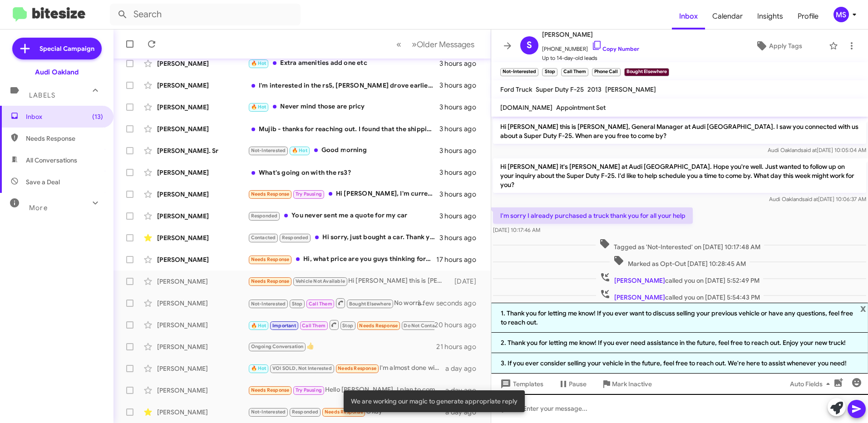 The width and height of the screenshot is (868, 423). Describe the element at coordinates (460, 260) in the screenshot. I see `div: 17 hours ago` at that location.